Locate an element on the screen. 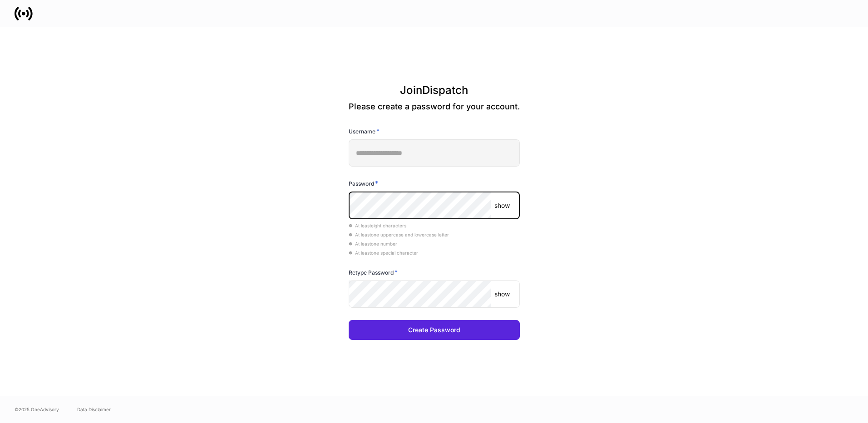 The height and width of the screenshot is (423, 868). h6: Username is located at coordinates (364, 132).